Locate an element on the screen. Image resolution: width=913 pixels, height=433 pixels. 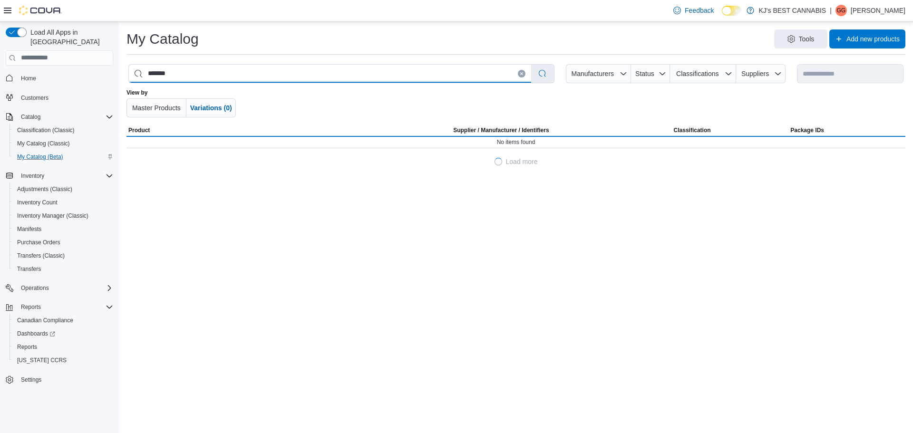
nav: Complex example is located at coordinates (59, 240).